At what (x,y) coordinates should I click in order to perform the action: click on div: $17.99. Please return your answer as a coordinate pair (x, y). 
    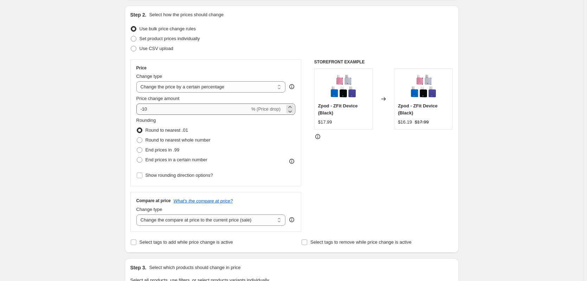
    Looking at the image, I should click on (325, 122).